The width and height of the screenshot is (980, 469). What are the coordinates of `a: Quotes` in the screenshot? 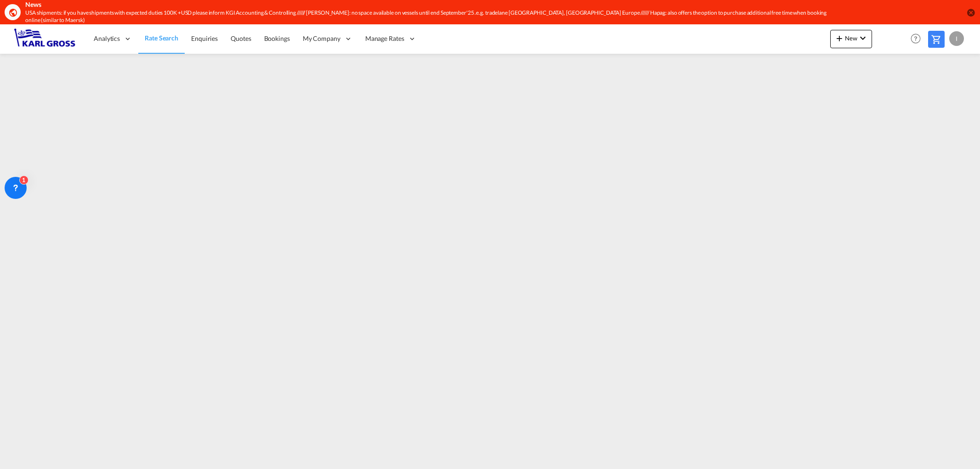 It's located at (241, 39).